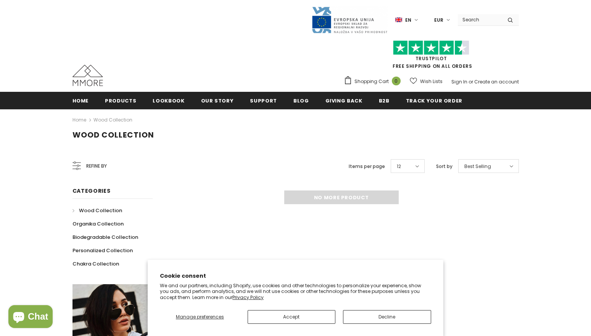  What do you see at coordinates (344, 101) in the screenshot?
I see `span: Giving back` at bounding box center [344, 101].